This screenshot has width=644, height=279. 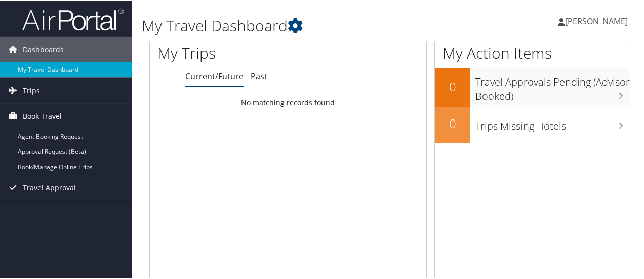 I want to click on h3: Trips Missing Hotels, so click(x=552, y=122).